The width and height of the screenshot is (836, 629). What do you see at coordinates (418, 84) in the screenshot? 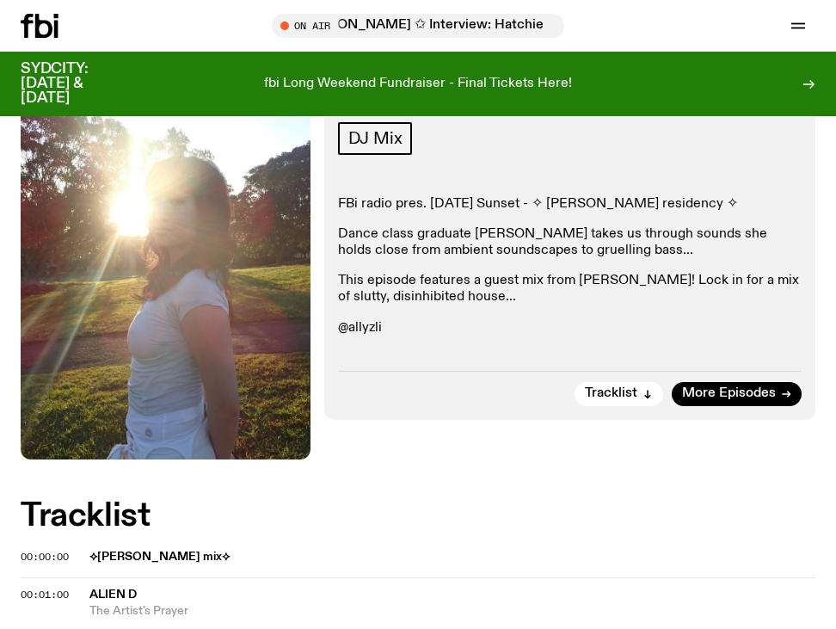
I see `p: fbi Long Weekend Fundraiser - Final Tickets Here!` at bounding box center [418, 84].